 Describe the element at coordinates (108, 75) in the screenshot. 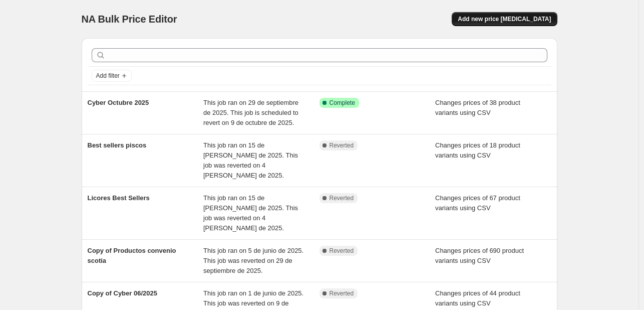

I see `span: Add filter` at that location.